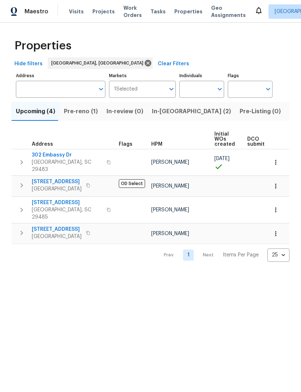 The image size is (301, 392). I want to click on span: In-review (0), so click(125, 112).